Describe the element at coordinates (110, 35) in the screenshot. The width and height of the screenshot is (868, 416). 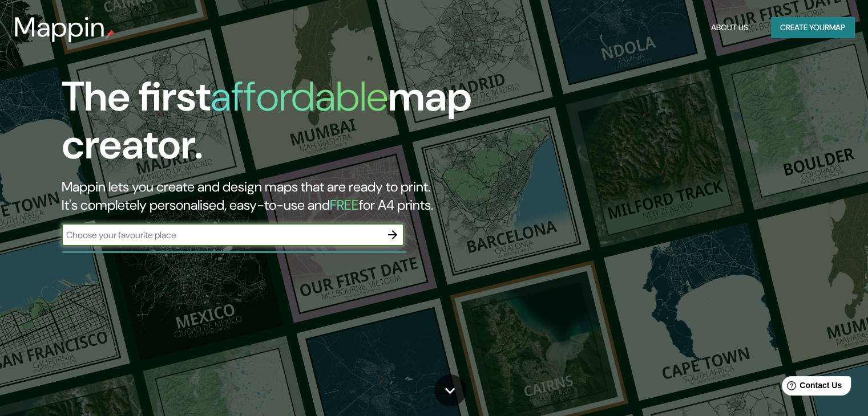
I see `img: mappin-pin` at that location.